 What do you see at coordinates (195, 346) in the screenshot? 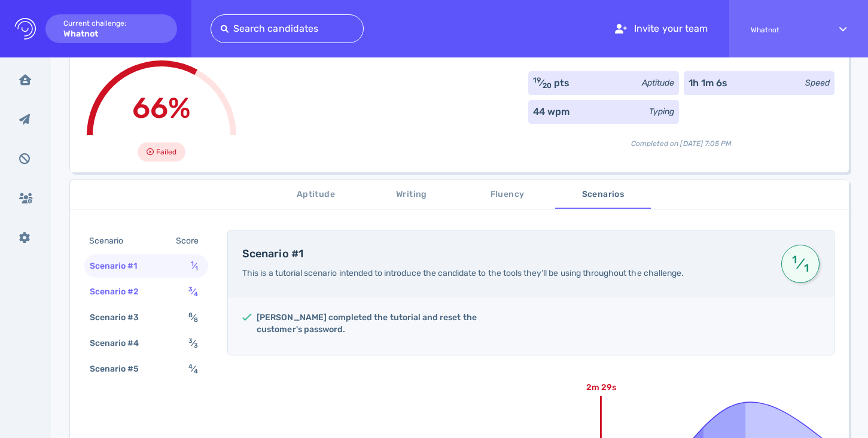
I see `sub: 3` at bounding box center [195, 346].